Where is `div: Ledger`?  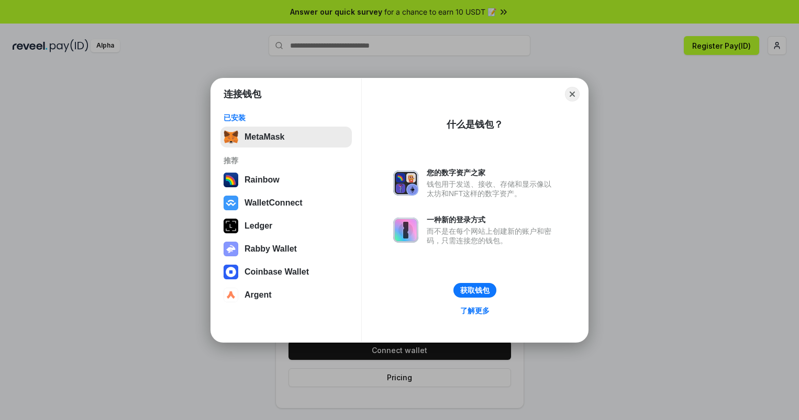
div: Ledger is located at coordinates (258, 226).